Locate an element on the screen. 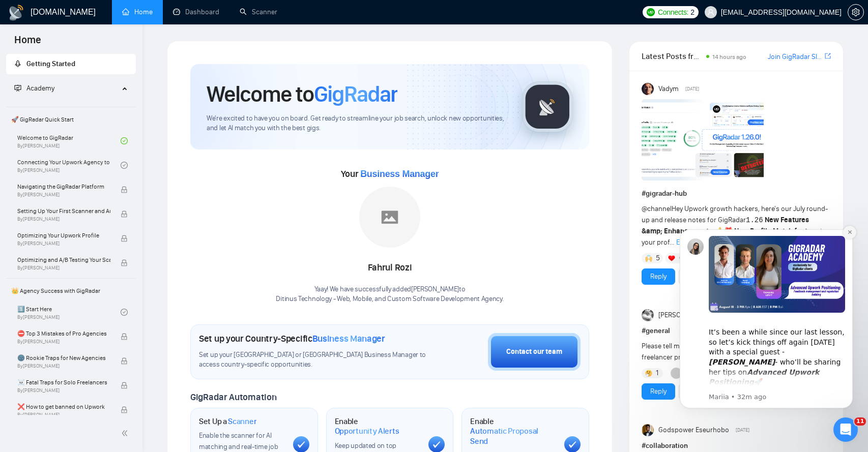 This screenshot has height=452, width=868. button: Dismiss notification is located at coordinates (185, 18).